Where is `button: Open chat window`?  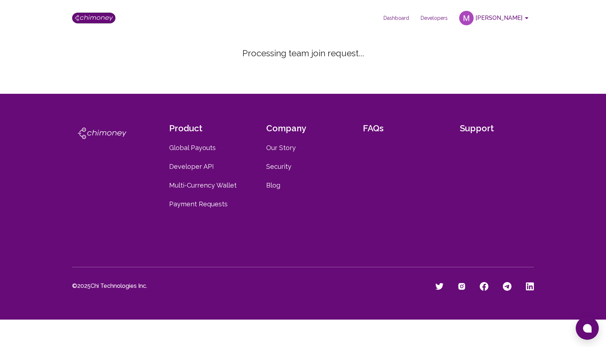 button: Open chat window is located at coordinates (587, 328).